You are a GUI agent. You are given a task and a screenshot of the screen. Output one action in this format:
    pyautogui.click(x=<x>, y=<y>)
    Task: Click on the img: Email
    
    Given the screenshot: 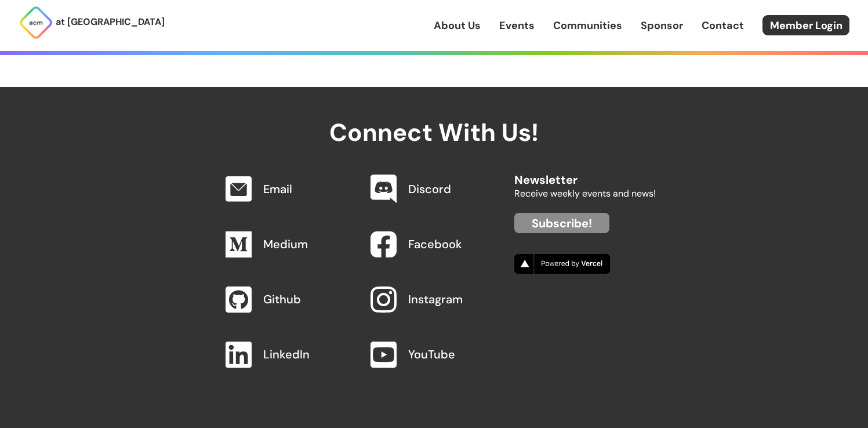 What is the action you would take?
    pyautogui.click(x=239, y=189)
    